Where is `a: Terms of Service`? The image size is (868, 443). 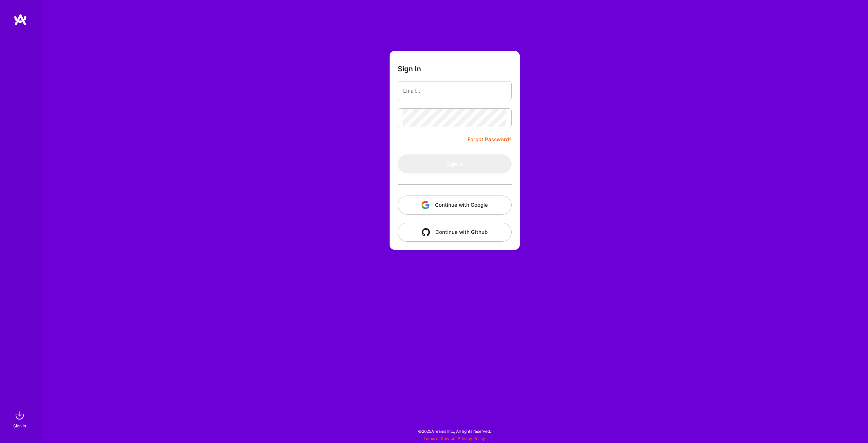
a: Terms of Service is located at coordinates (439, 438).